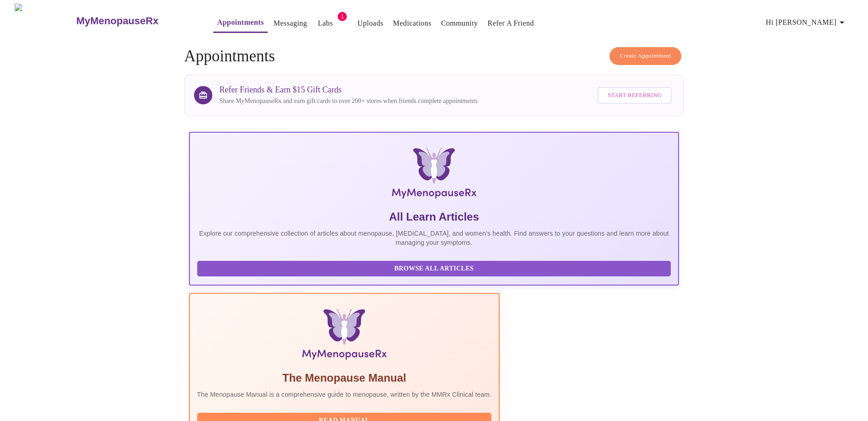 This screenshot has height=421, width=868. What do you see at coordinates (511, 24) in the screenshot?
I see `a: Refer a Friend` at bounding box center [511, 24].